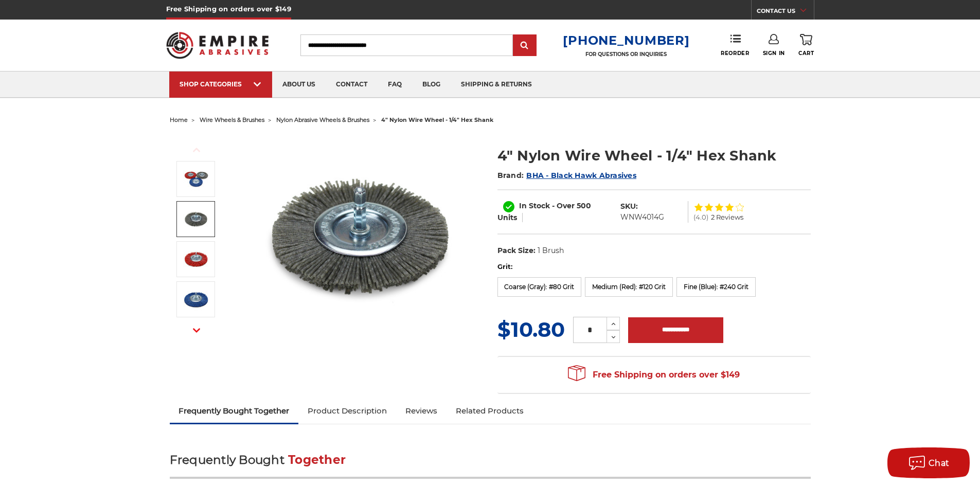 This screenshot has height=486, width=980. I want to click on span: Sign In, so click(774, 53).